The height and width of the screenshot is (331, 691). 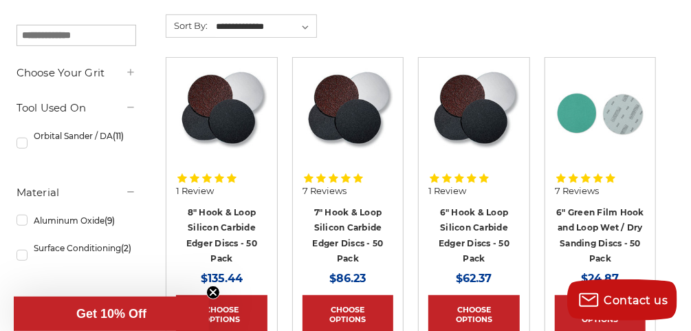 I want to click on h5: Choose Your Grit, so click(x=76, y=73).